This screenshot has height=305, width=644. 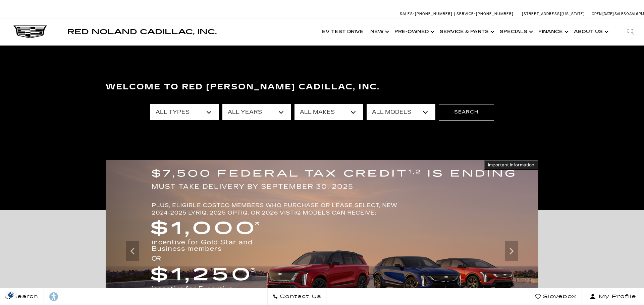 I want to click on a: Finance, so click(x=553, y=32).